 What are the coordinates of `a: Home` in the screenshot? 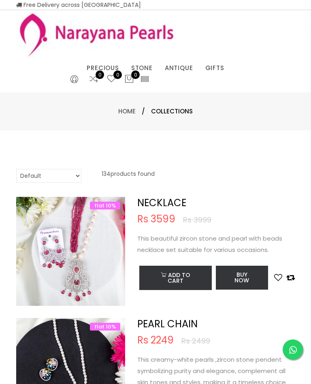 It's located at (127, 111).